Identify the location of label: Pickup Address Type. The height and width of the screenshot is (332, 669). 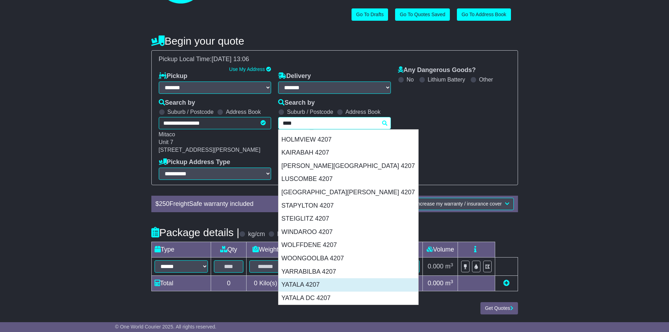
(194, 162).